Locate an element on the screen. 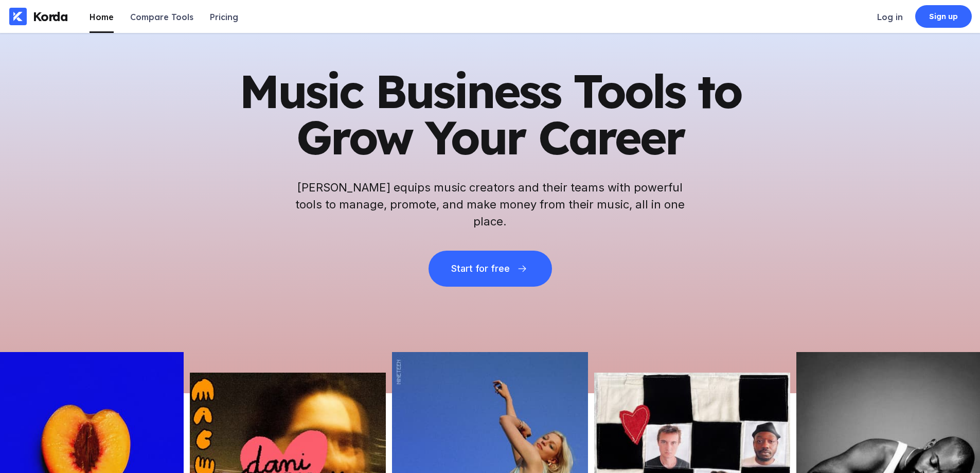  button: Start for free is located at coordinates (490, 268).